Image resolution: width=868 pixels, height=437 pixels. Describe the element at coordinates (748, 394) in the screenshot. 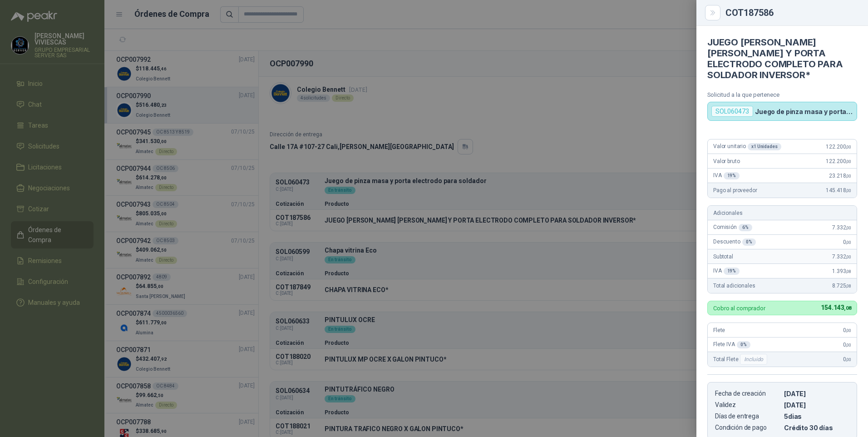

I see `p: Fecha de creación` at that location.